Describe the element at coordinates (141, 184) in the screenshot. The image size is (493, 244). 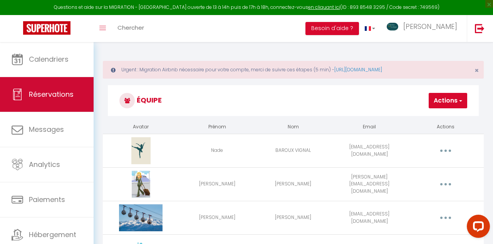
I see `img: 1721399034475.png` at that location.